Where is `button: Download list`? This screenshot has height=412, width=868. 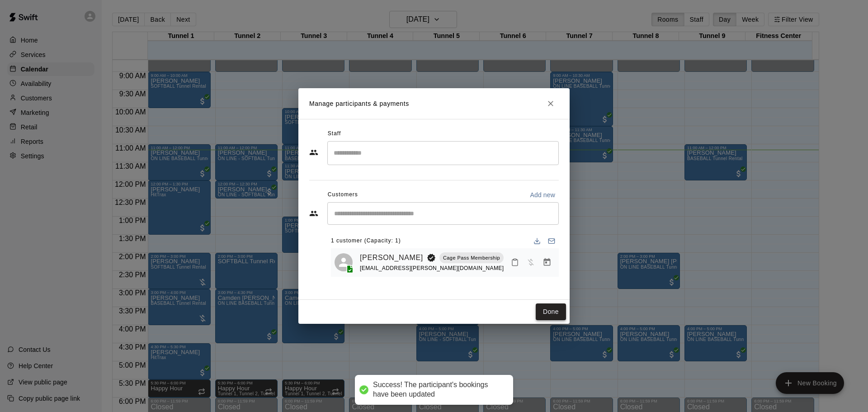 button: Download list is located at coordinates (537, 241).